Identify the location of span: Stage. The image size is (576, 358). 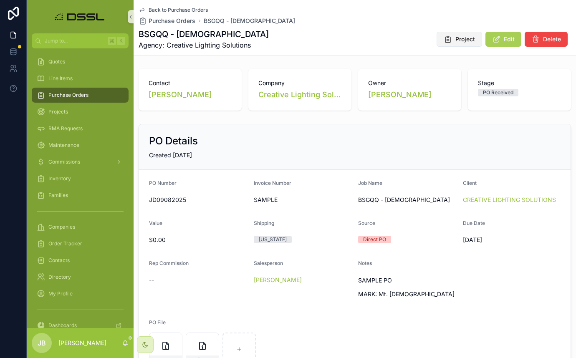
(519, 83).